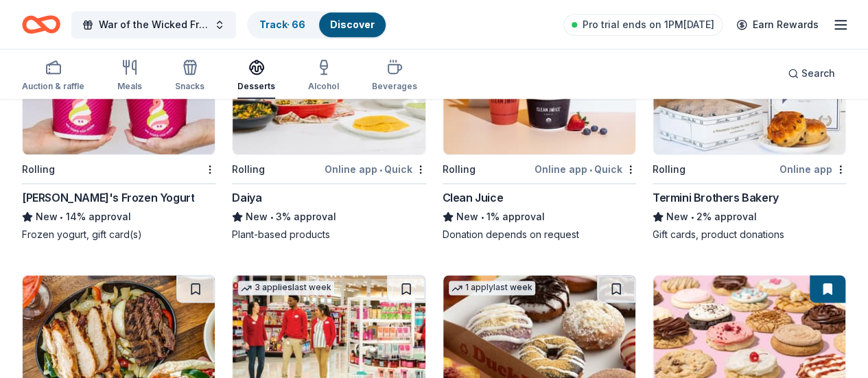 This screenshot has width=868, height=378. I want to click on div: Clean Juice, so click(473, 198).